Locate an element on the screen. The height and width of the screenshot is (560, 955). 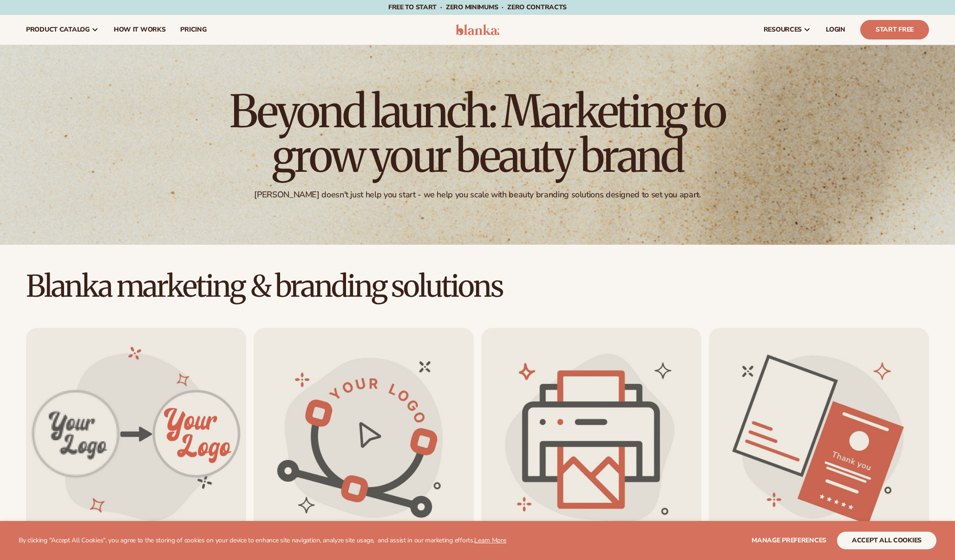
a: product catalog is located at coordinates (62, 30).